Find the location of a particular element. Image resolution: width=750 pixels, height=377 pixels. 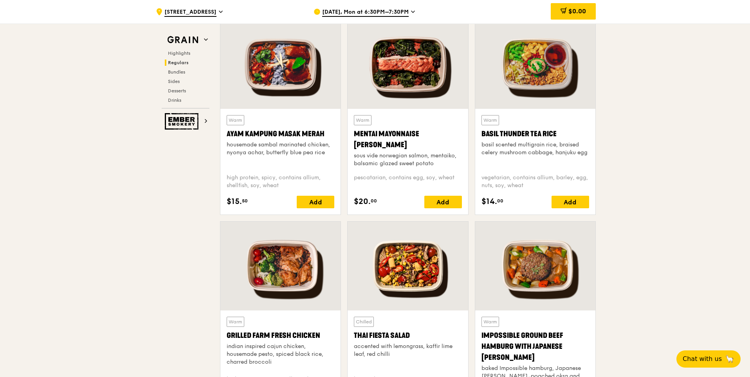

span: Drinks is located at coordinates (175, 100).